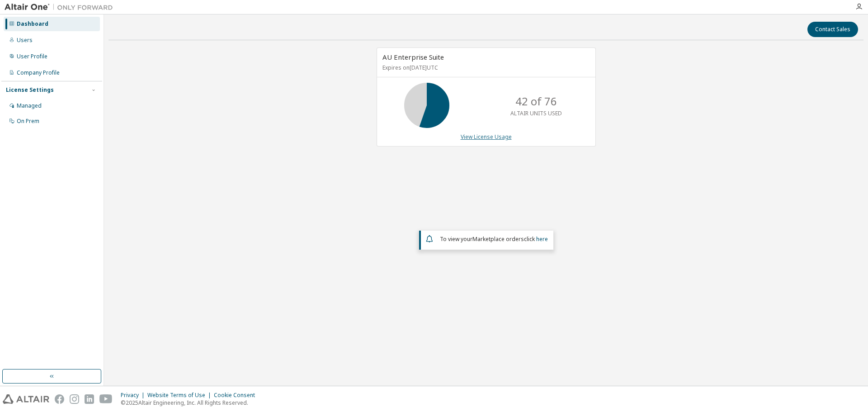 The height and width of the screenshot is (412, 868). I want to click on p: 42 of 76, so click(536, 101).